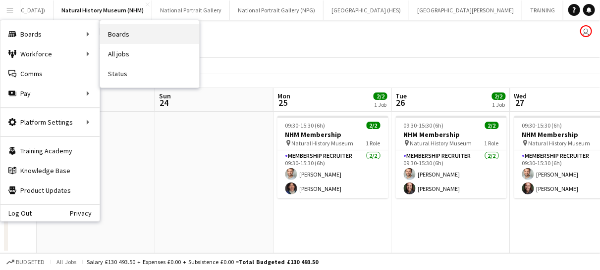 This screenshot has width=600, height=270. Describe the element at coordinates (202, 262) in the screenshot. I see `div: Salary £130 493.50 + Expenses £0.00 + Subsistence £0.00 =` at that location.